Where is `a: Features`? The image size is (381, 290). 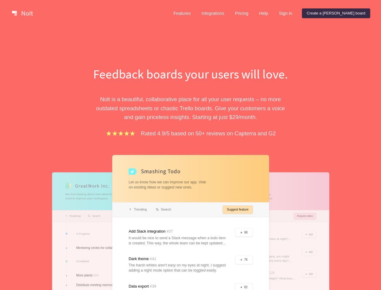 a: Features is located at coordinates (182, 13).